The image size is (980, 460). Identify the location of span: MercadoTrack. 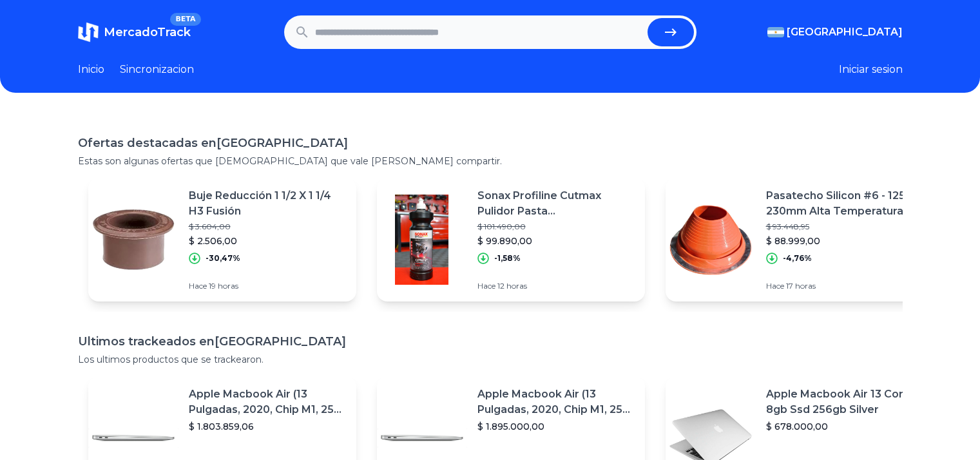
(147, 32).